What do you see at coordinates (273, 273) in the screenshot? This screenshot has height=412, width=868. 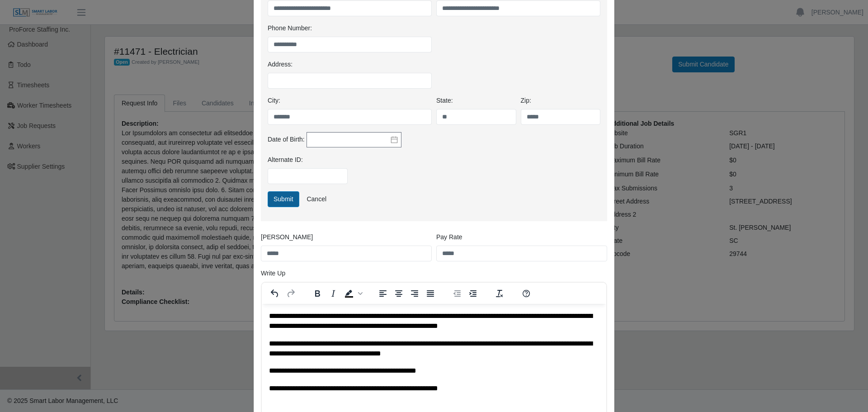 I see `label: Write Up` at bounding box center [273, 273].